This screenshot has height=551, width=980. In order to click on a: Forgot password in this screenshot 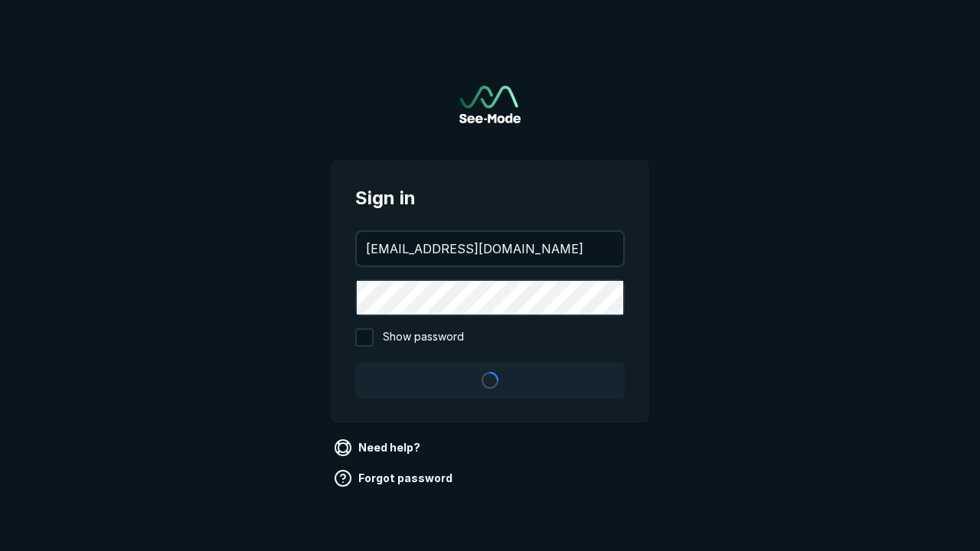, I will do `click(394, 479)`.